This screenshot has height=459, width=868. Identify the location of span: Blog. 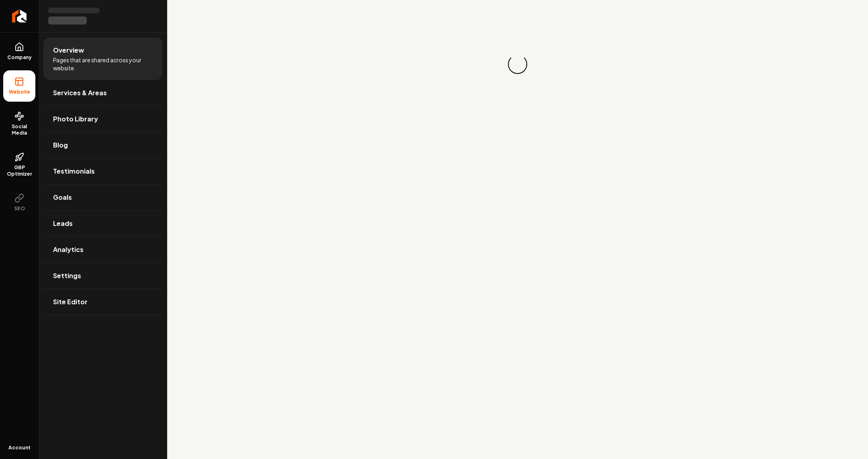
(61, 145).